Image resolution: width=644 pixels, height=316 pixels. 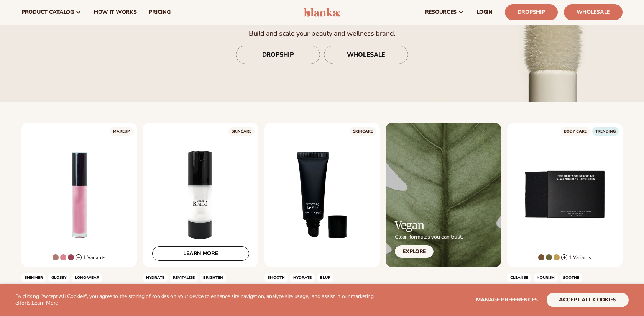 What do you see at coordinates (276, 278) in the screenshot?
I see `span: SMOOTH` at bounding box center [276, 278].